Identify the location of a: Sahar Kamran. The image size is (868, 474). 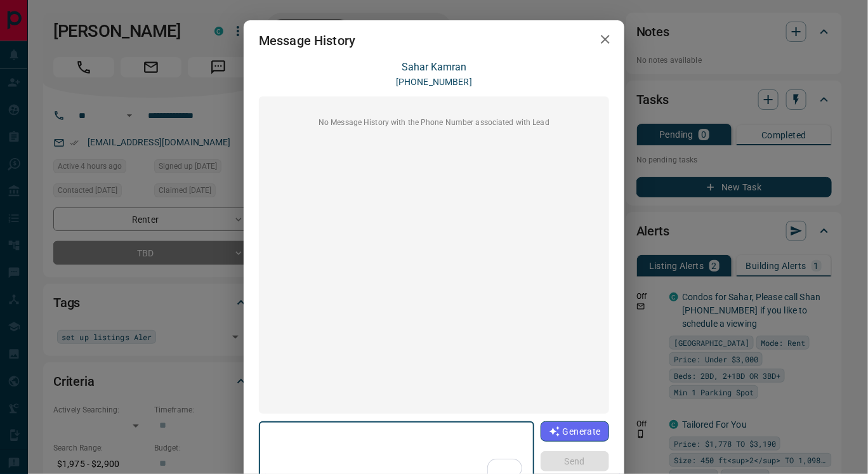
(434, 67).